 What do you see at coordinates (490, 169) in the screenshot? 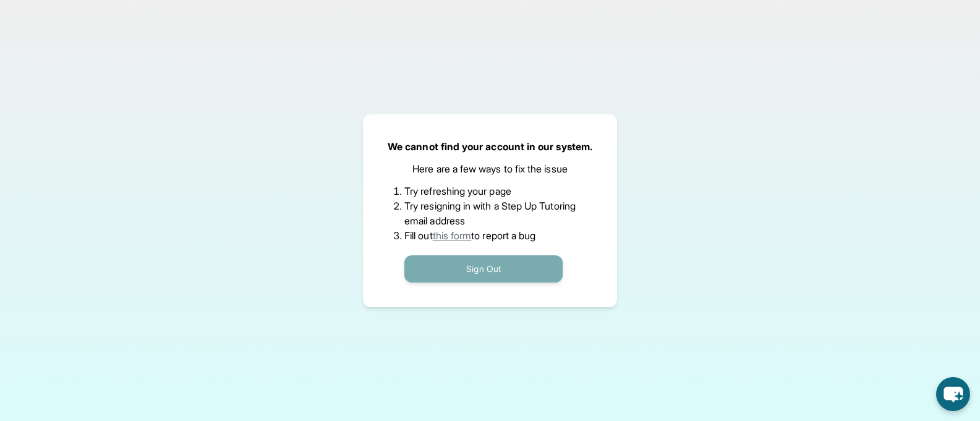
I see `p: Here are a few ways to fix the issue` at bounding box center [490, 169].